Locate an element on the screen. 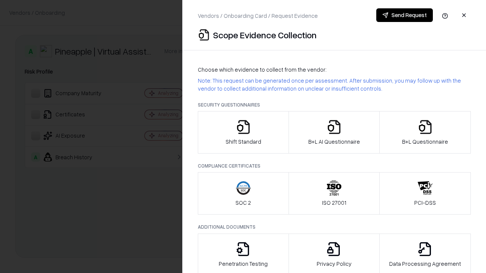 The width and height of the screenshot is (486, 273). p: Choose which evidence to collect from the vendor: is located at coordinates (334, 69).